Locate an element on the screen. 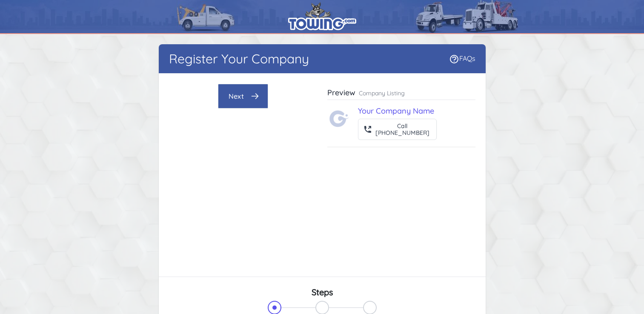  a: FAQs is located at coordinates (462, 58).